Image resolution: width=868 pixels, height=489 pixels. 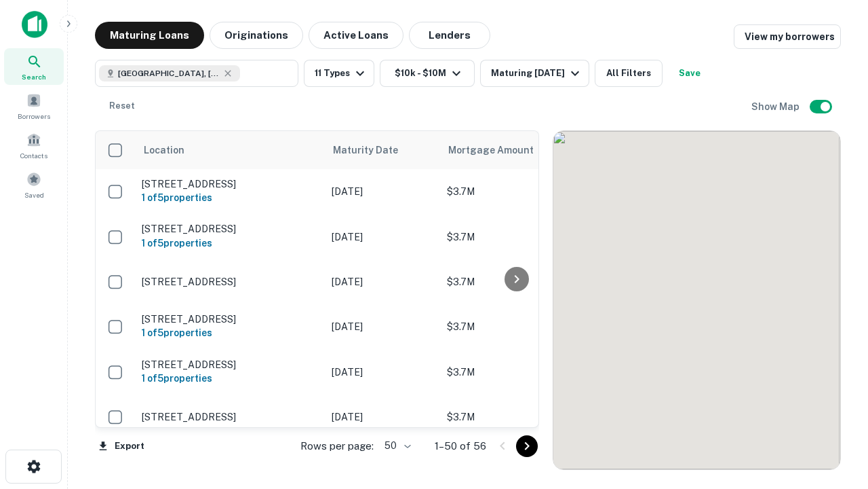 What do you see at coordinates (776, 106) in the screenshot?
I see `h6: Show Map` at bounding box center [776, 106].